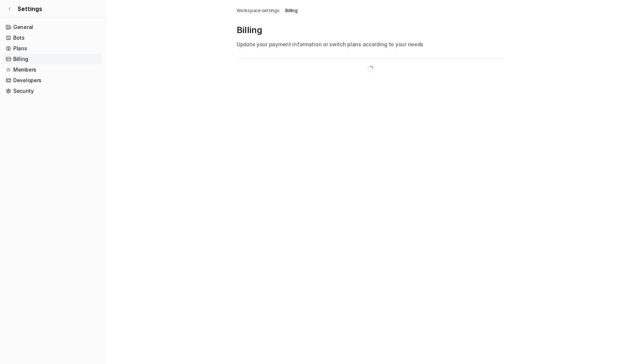 The width and height of the screenshot is (635, 364). What do you see at coordinates (370, 30) in the screenshot?
I see `p: Billing` at bounding box center [370, 30].